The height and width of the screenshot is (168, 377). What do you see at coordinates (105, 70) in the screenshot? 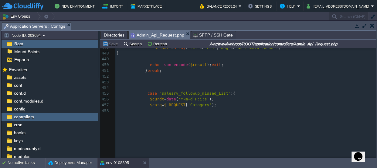
I see `div: 451` at bounding box center [105, 70].